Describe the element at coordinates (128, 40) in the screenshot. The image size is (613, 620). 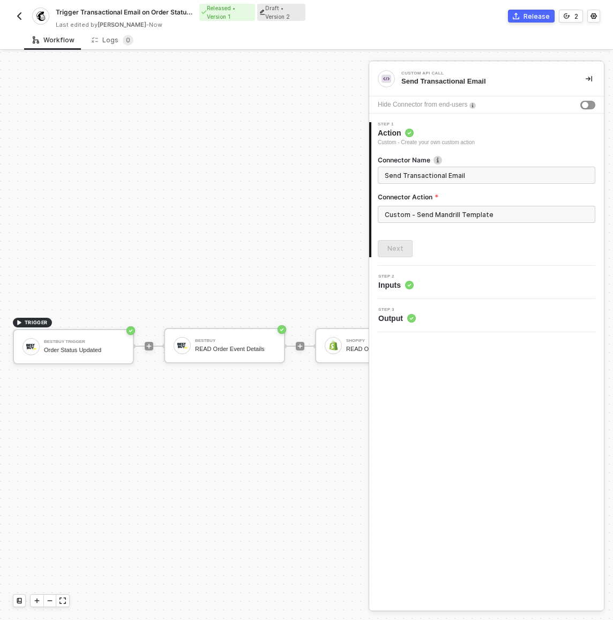
I see `sup: 0` at that location.